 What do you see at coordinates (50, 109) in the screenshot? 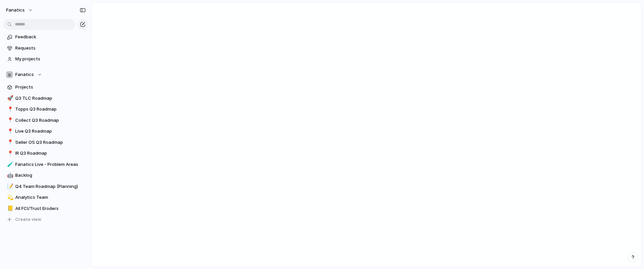
I see `span: Topps Q3 Roadmap` at bounding box center [50, 109].